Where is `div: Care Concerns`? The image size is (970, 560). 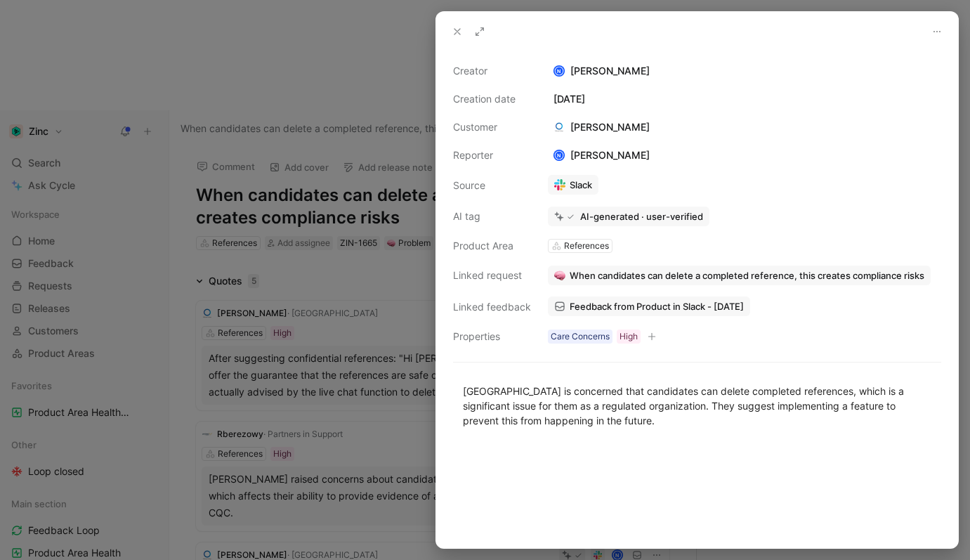 div: Care Concerns is located at coordinates (580, 336).